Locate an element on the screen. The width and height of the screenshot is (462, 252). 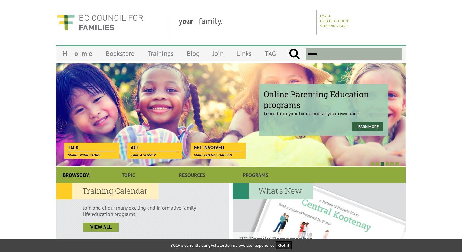
strong: our is located at coordinates (191, 21).